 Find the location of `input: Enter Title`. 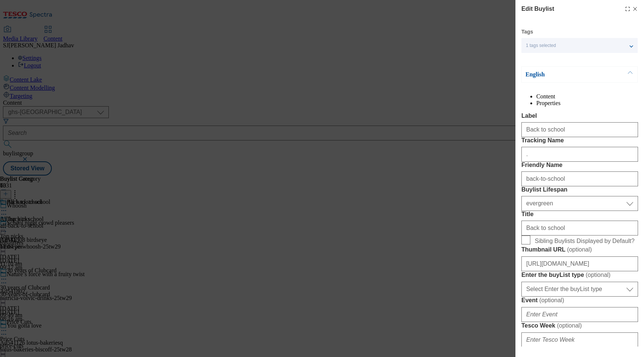

input: Enter Title is located at coordinates (580, 228).